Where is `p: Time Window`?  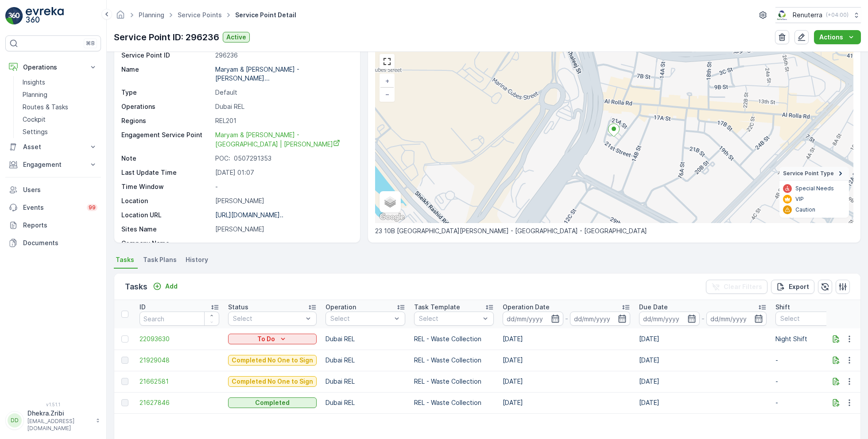 p: Time Window is located at coordinates (167, 187).